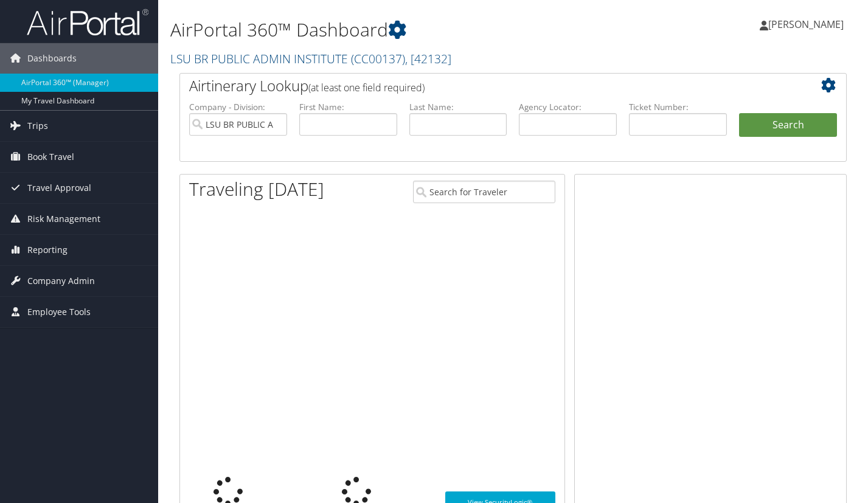  I want to click on span: Travel Approval, so click(59, 188).